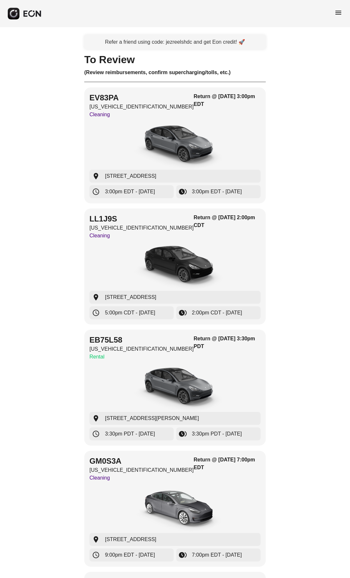  What do you see at coordinates (141, 98) in the screenshot?
I see `h2: EV83PA` at bounding box center [141, 98].